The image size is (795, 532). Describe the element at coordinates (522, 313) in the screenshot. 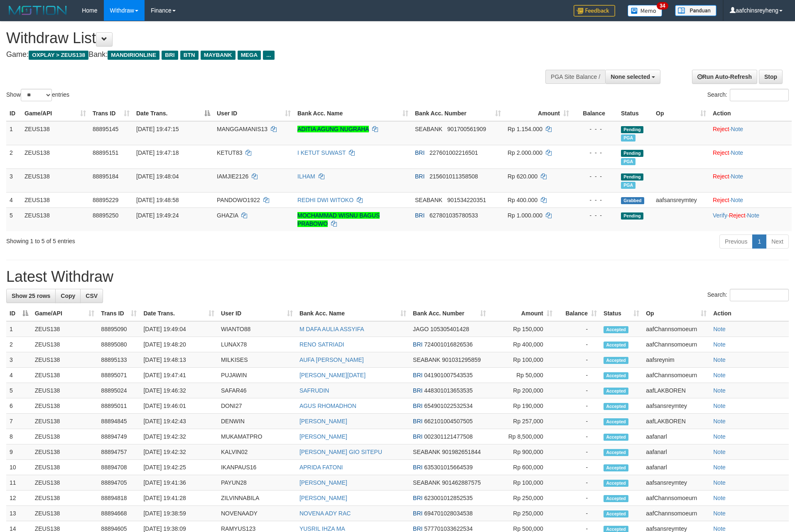

I see `th: Amount: activate to sort column ascending` at that location.